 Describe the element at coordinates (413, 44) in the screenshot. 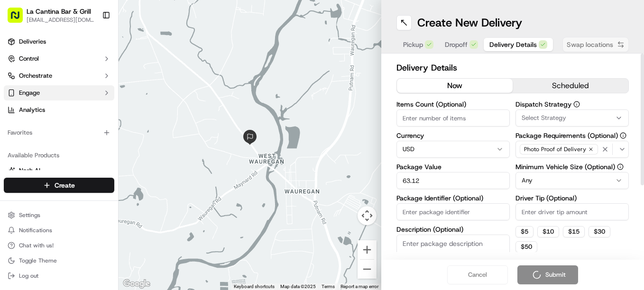

I see `span: Pickup` at that location.